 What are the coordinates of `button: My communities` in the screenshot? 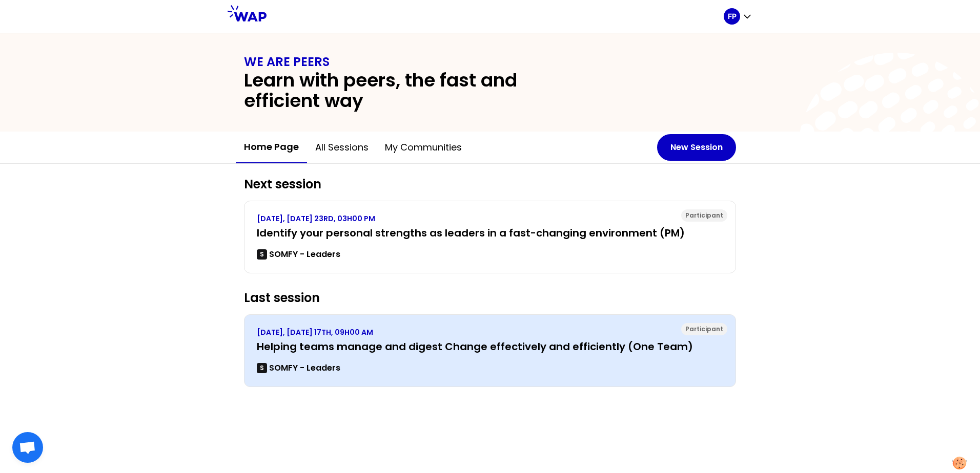 It's located at (423, 148).